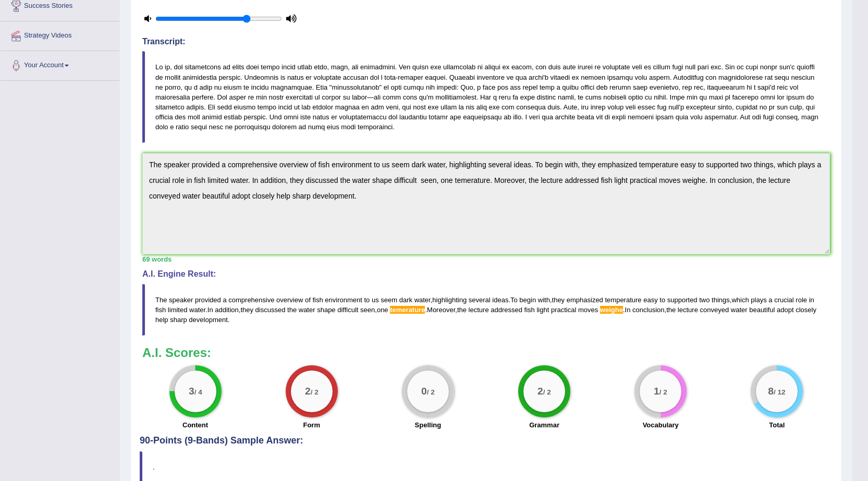  I want to click on span: role, so click(801, 300).